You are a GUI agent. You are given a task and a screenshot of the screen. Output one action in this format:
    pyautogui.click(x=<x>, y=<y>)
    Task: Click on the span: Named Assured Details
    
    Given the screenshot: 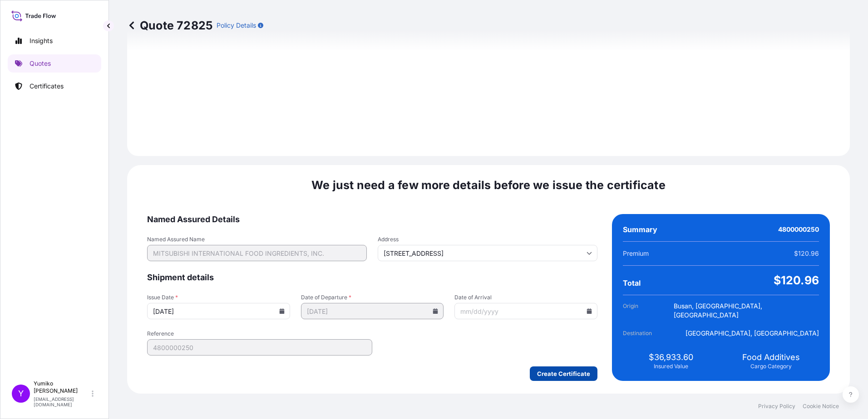 What is the action you would take?
    pyautogui.click(x=373, y=219)
    